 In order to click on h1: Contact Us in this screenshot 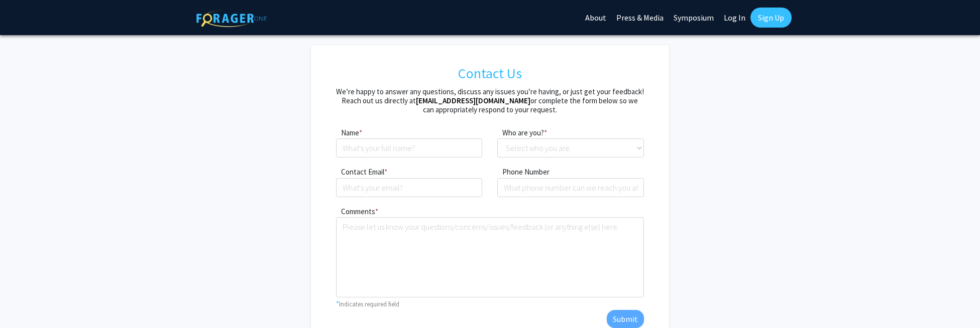, I will do `click(490, 74)`.